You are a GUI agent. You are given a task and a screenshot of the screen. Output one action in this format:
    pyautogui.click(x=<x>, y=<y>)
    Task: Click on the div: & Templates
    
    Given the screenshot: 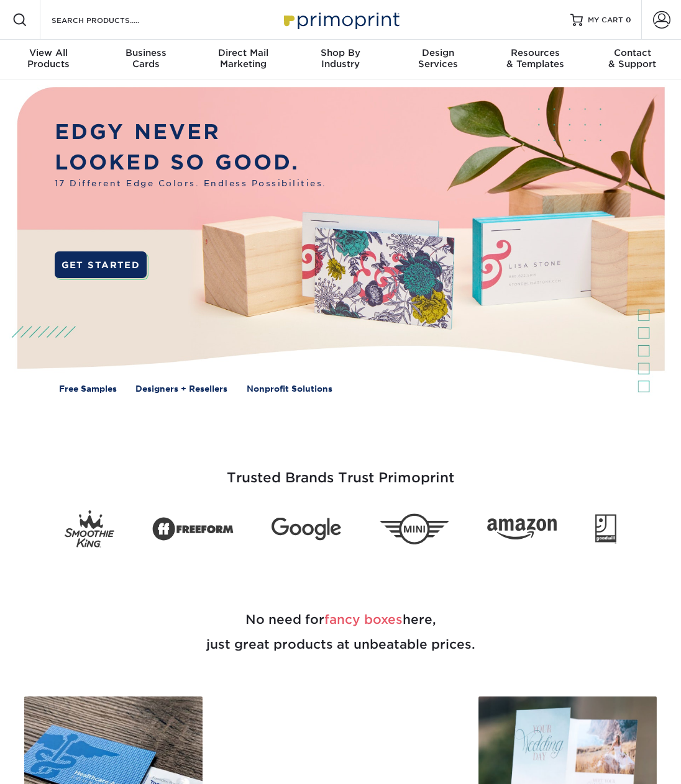 What is the action you would take?
    pyautogui.click(x=535, y=59)
    